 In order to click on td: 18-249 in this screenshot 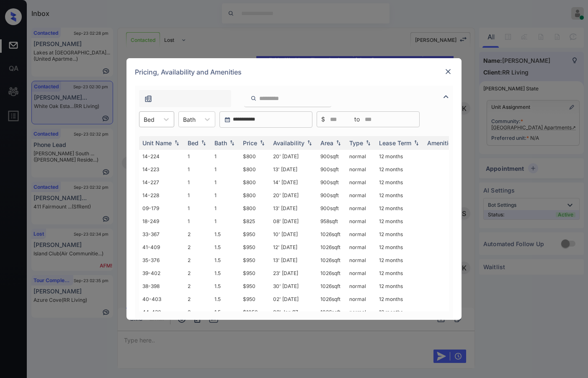, I will do `click(161, 221)`.